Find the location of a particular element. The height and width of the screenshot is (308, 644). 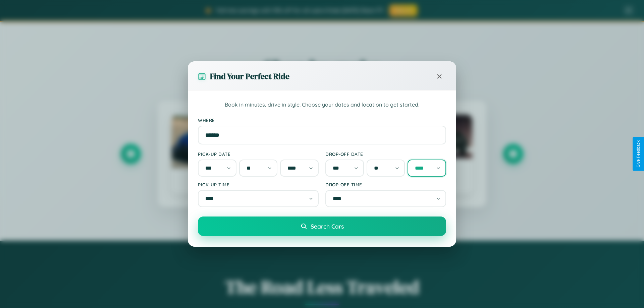

button: Search Cars is located at coordinates (322, 226).